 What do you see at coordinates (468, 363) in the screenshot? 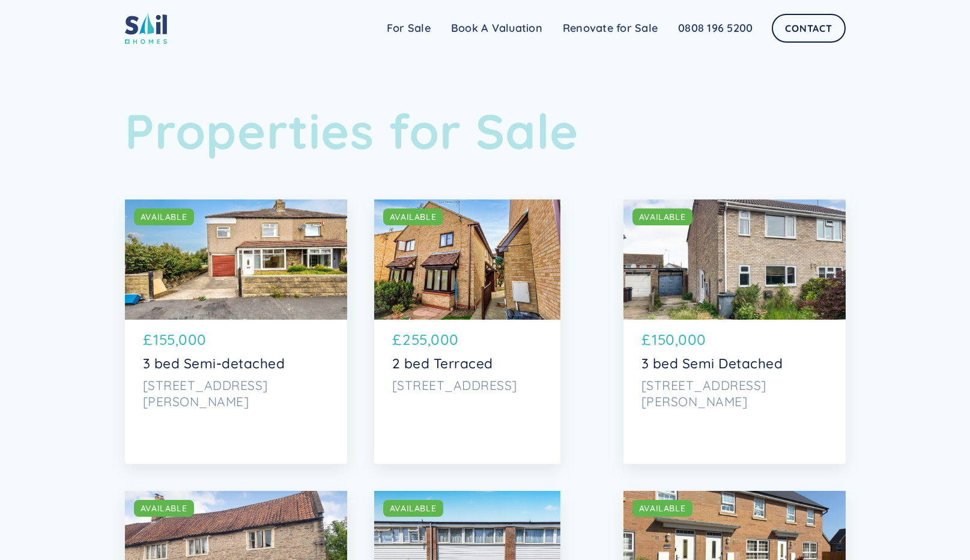
I see `p: 2 bed Terraced` at bounding box center [468, 363].